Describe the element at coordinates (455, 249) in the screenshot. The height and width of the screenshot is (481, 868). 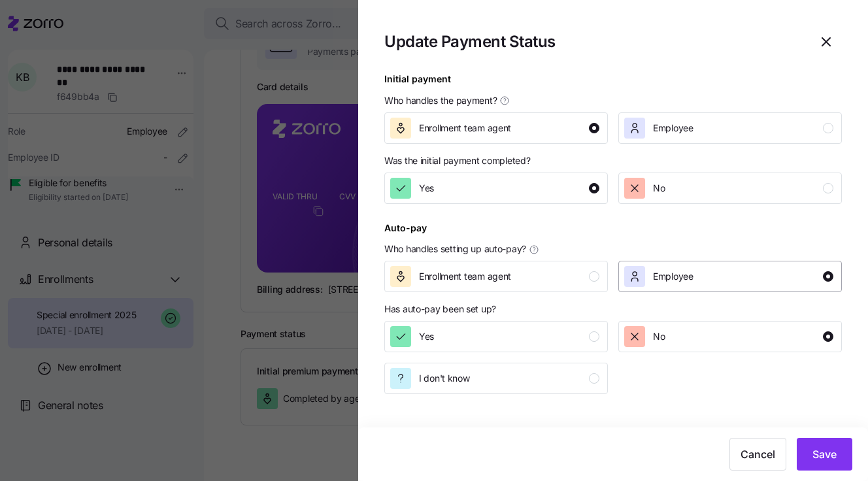
I see `span: Who handles setting up auto-pay?` at that location.